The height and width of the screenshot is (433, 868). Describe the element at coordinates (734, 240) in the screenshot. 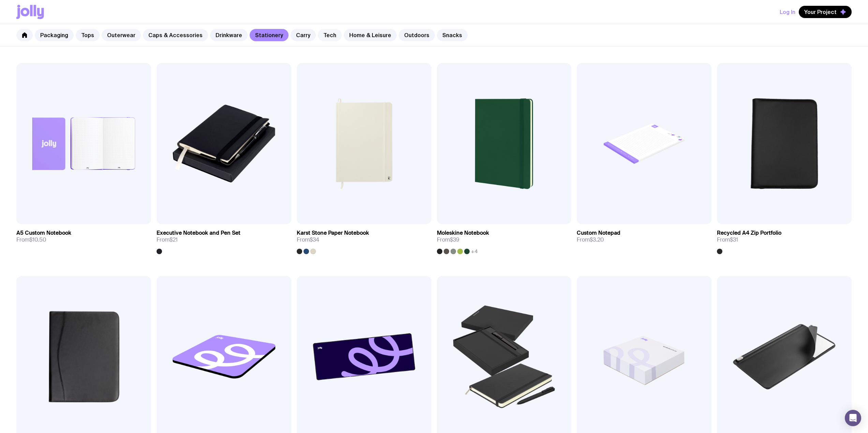

I see `span: $31` at that location.